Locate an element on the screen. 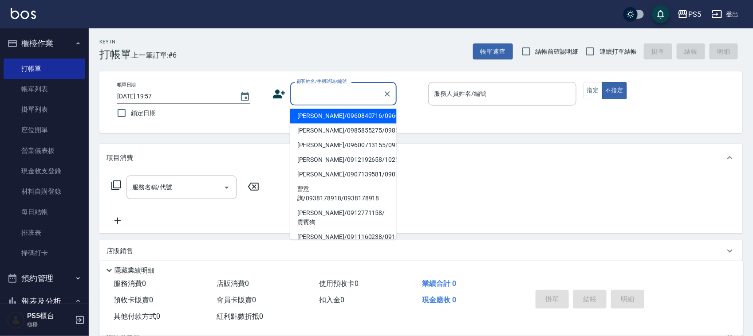 The height and width of the screenshot is (336, 753). span: 上一筆訂單:#6 is located at coordinates (154, 55).